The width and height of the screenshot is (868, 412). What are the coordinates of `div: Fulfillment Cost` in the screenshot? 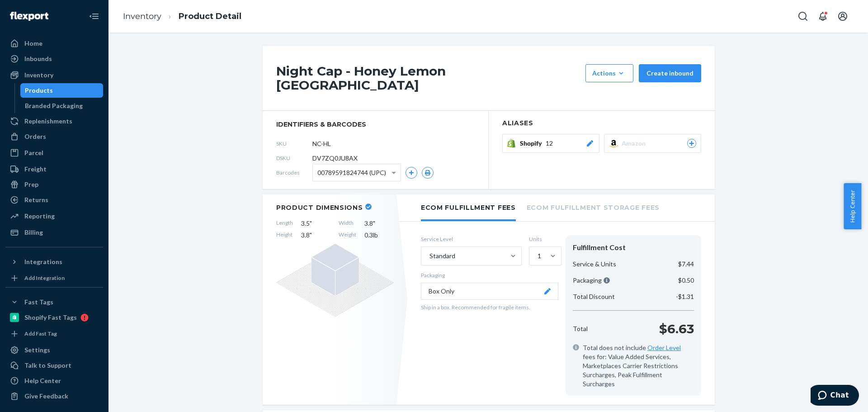 It's located at (633, 248).